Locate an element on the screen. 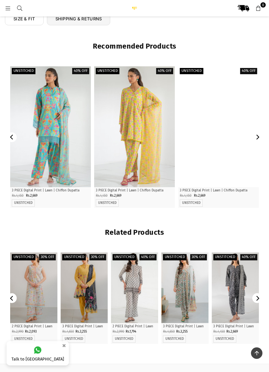 The image size is (269, 372). a: Charm 3 Piece is located at coordinates (84, 287).